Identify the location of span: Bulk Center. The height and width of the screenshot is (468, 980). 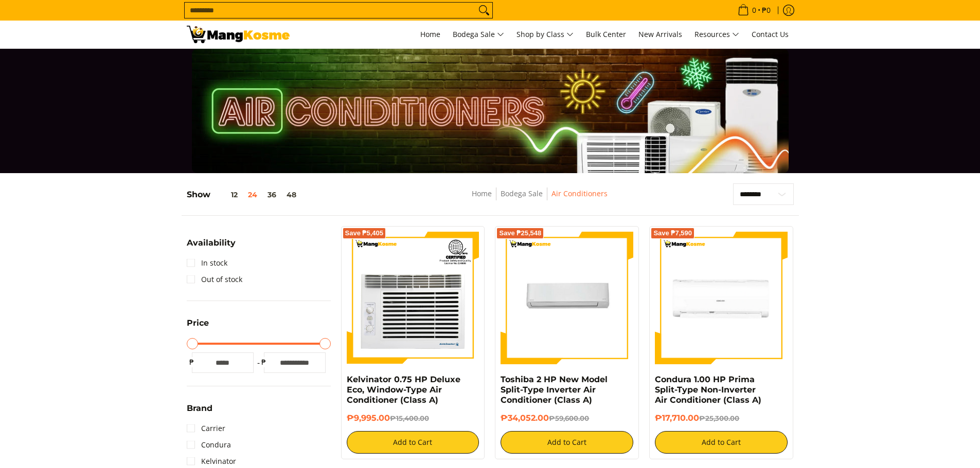
(606, 34).